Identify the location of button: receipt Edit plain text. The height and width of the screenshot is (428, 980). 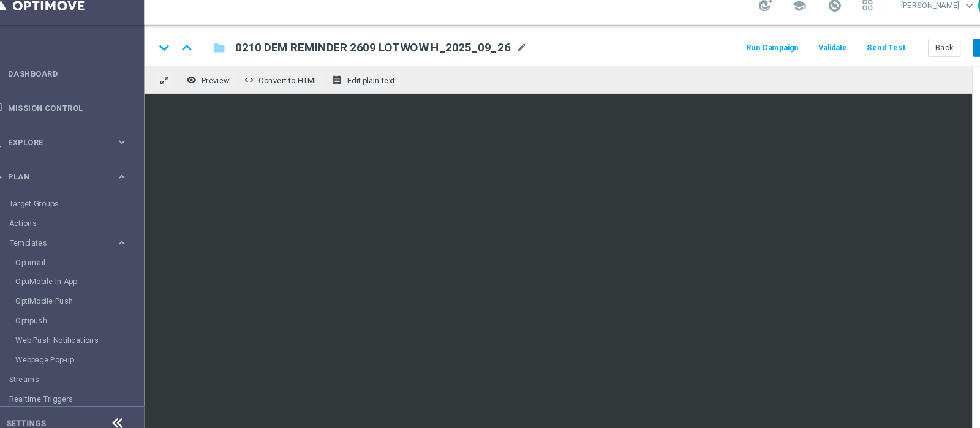
(367, 89).